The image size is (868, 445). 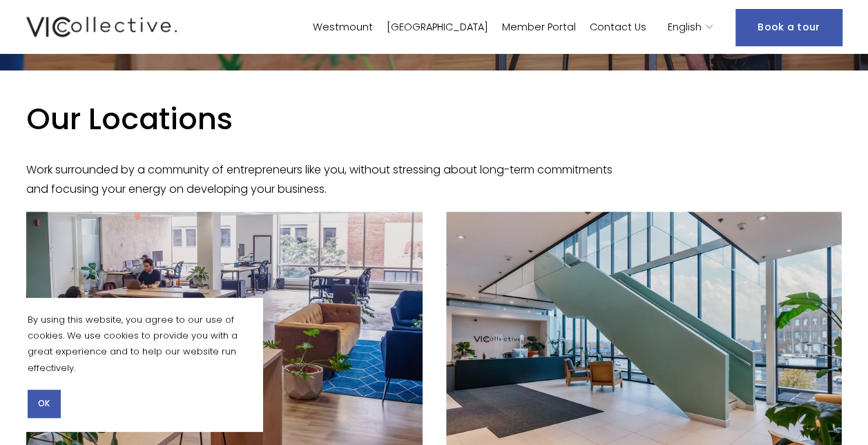 I want to click on p: Work surrounded by a community of entrepreneurs like you, without stressing about long-term commi..., so click(x=329, y=180).